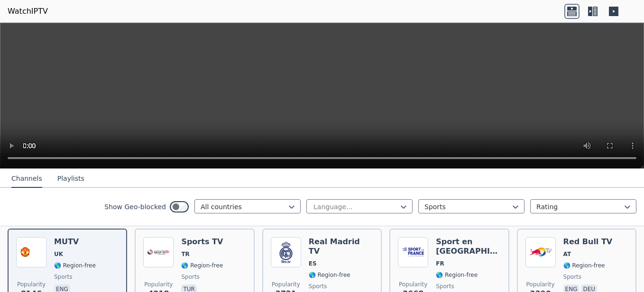  What do you see at coordinates (185, 254) in the screenshot?
I see `span: TR` at bounding box center [185, 254].